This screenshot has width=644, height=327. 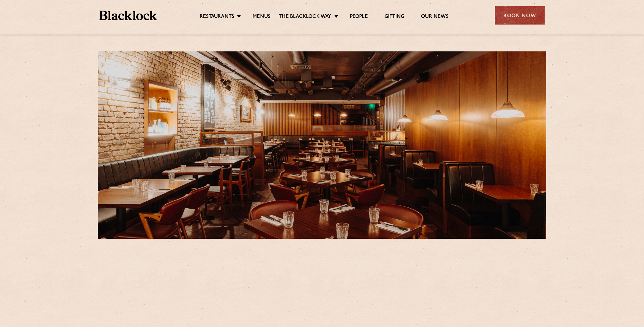 What do you see at coordinates (519, 15) in the screenshot?
I see `div: Book Now` at bounding box center [519, 15].